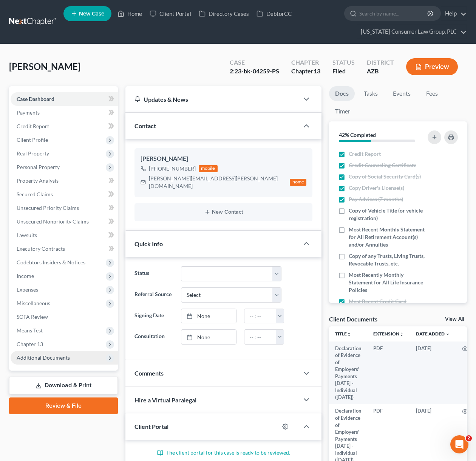  What do you see at coordinates (64, 317) in the screenshot?
I see `a: SOFA Review` at bounding box center [64, 317].